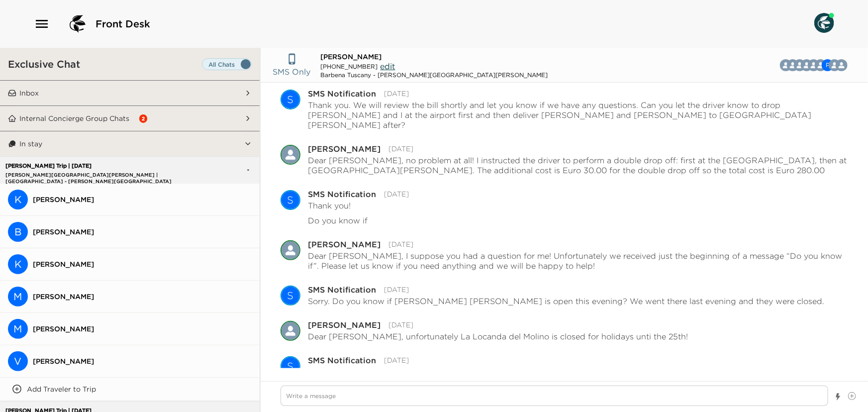  Describe the element at coordinates (401, 149) in the screenshot. I see `time: 2025-09-20T14:12:59.435Z` at that location.